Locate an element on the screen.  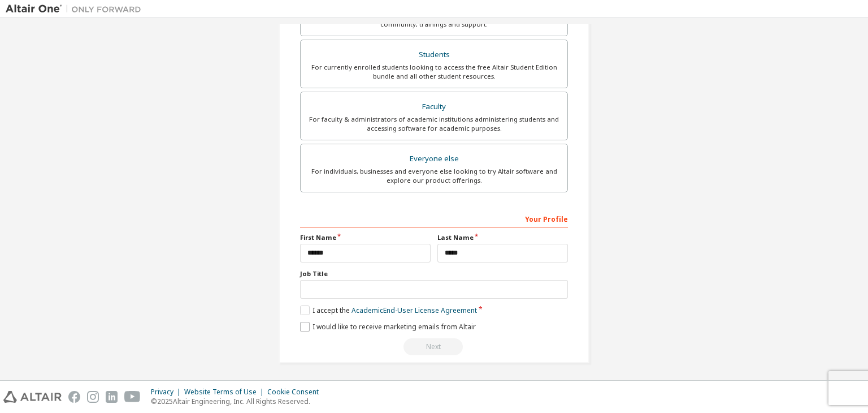
img: instagram.svg is located at coordinates (93, 397).